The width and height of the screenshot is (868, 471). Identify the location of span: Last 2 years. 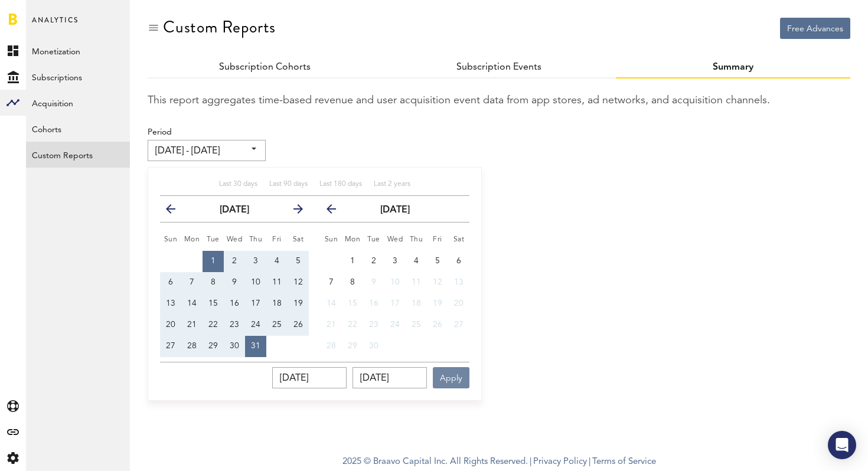
(392, 184).